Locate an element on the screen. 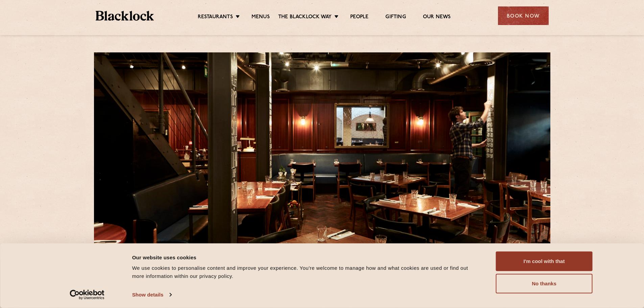  a: Show details is located at coordinates (152, 295).